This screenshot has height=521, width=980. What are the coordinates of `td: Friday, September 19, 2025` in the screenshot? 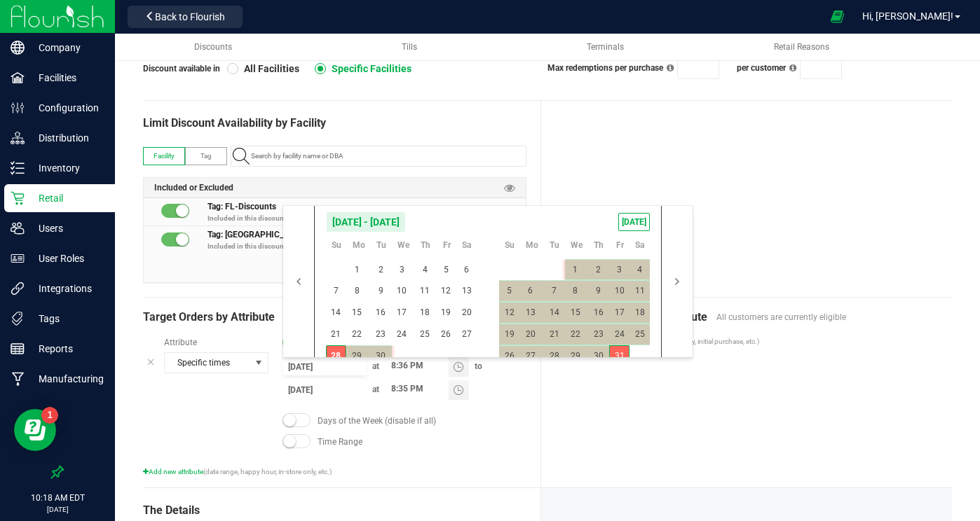 It's located at (446, 313).